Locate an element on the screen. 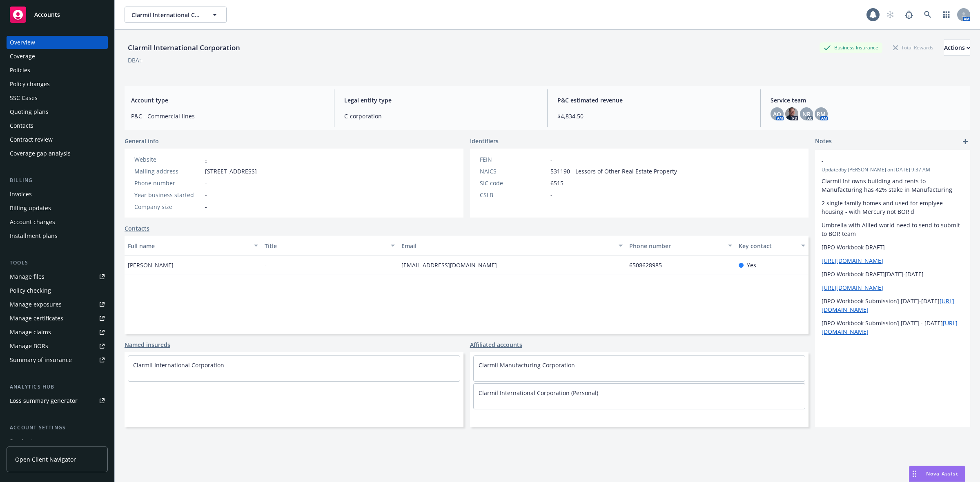 Image resolution: width=980 pixels, height=482 pixels. div: Manage BORs is located at coordinates (29, 346).